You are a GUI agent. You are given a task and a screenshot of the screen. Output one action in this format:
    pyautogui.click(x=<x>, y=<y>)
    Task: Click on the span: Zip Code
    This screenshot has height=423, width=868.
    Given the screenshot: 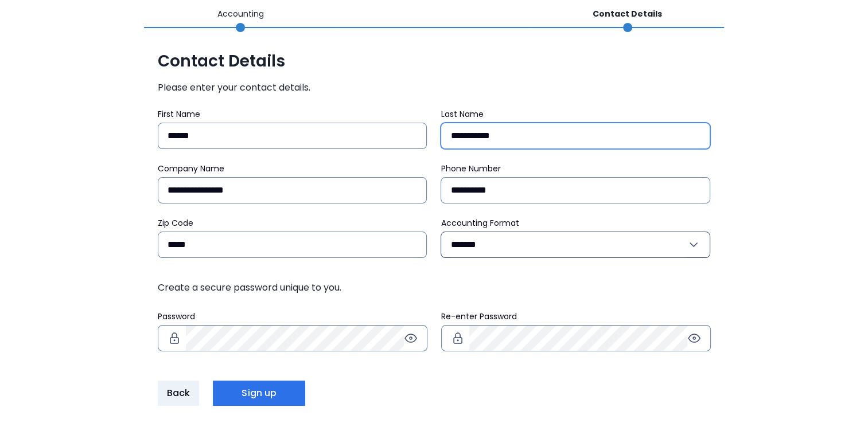 What is the action you would take?
    pyautogui.click(x=176, y=223)
    